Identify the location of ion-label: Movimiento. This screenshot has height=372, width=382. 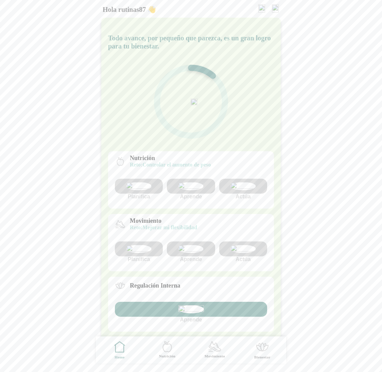
(215, 356).